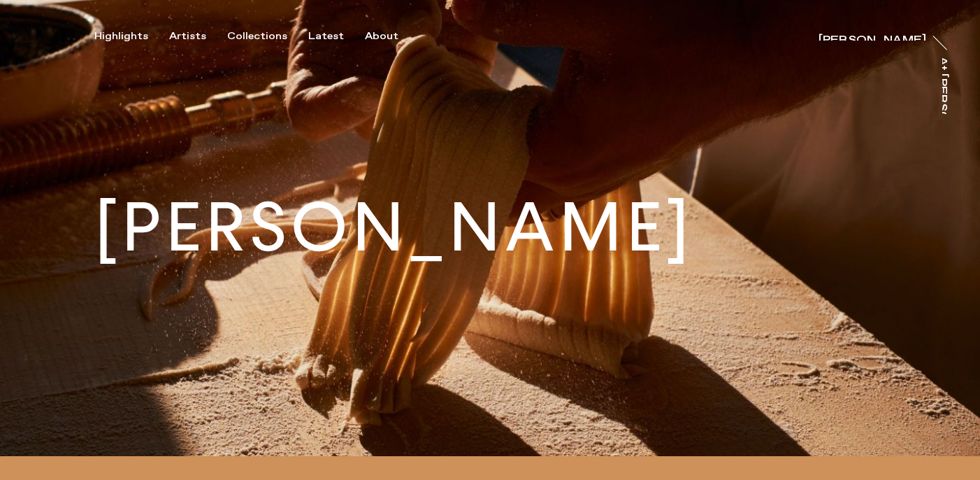 Image resolution: width=980 pixels, height=480 pixels. Describe the element at coordinates (325, 36) in the screenshot. I see `div: Latest` at that location.